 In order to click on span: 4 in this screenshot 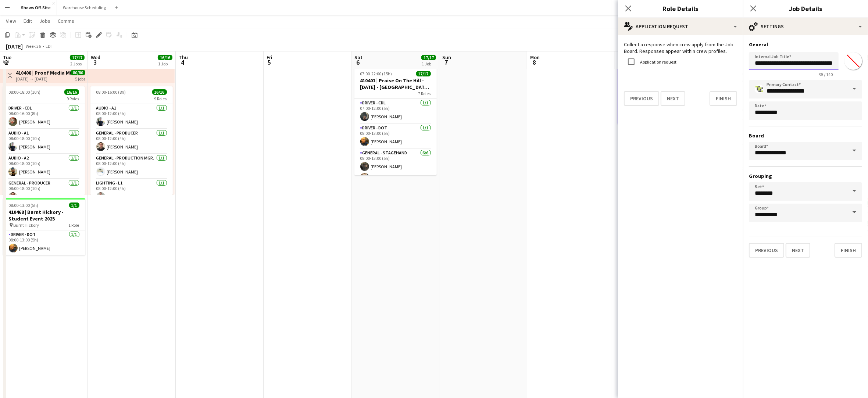, I will do `click(183, 62)`.